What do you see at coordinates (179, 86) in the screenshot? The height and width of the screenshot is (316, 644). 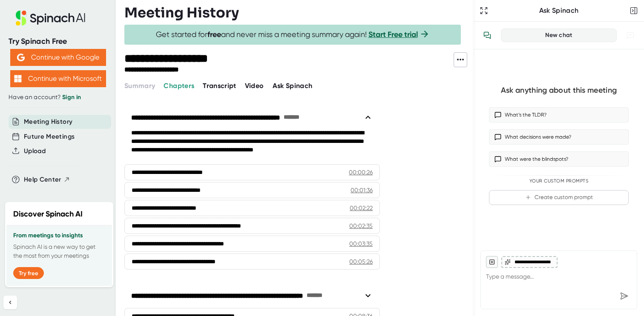 I see `button: Chapters` at bounding box center [179, 86].